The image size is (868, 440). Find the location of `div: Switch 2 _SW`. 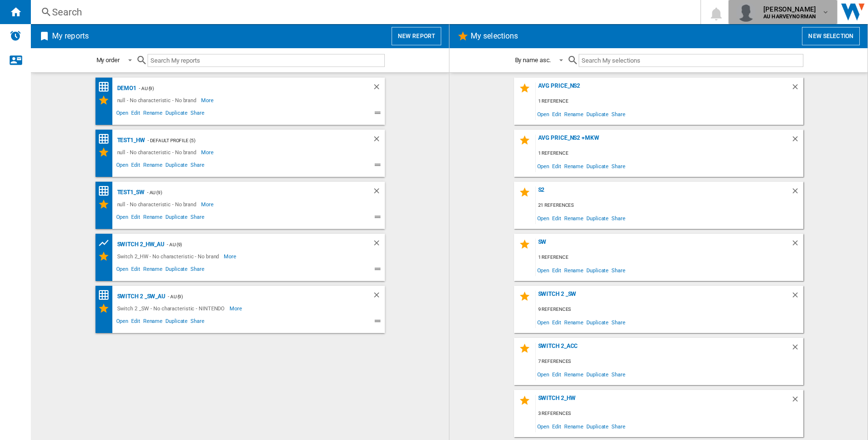

div: Switch 2 _SW is located at coordinates (663, 297).